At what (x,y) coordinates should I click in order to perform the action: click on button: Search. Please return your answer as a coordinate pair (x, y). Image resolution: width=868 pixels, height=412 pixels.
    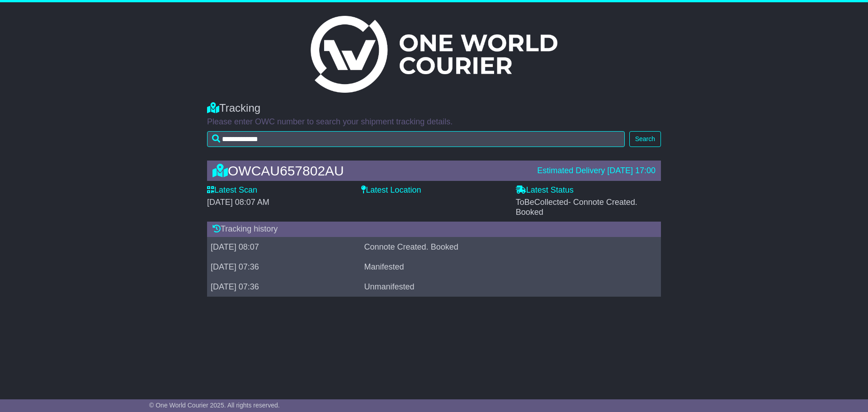
    Looking at the image, I should click on (645, 139).